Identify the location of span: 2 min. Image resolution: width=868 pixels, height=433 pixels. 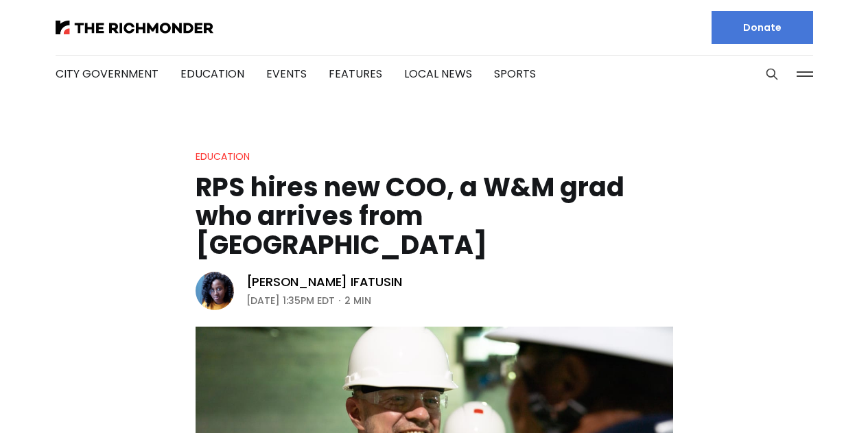
(357, 300).